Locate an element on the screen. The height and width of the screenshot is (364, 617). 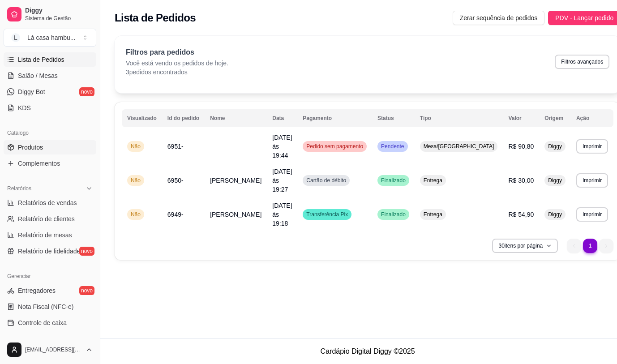
span: Cartão de débito is located at coordinates (326, 180).